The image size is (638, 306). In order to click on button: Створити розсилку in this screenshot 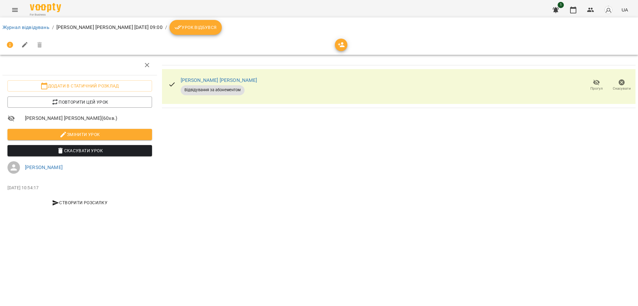, I will do `click(80, 203)`.